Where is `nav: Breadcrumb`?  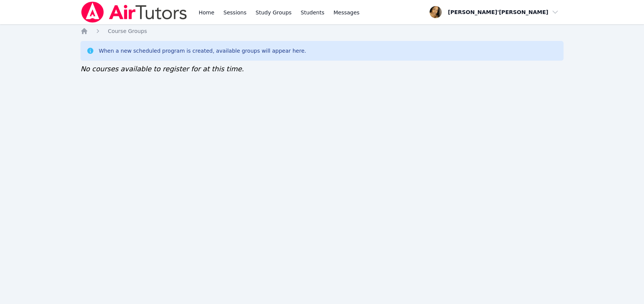
nav: Breadcrumb is located at coordinates (322, 31).